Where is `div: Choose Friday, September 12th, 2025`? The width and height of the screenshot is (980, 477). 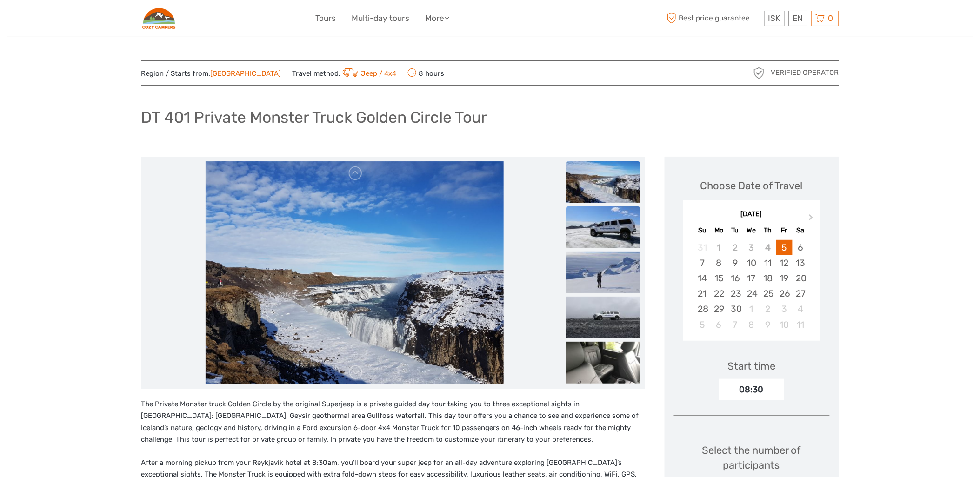 div: Choose Friday, September 12th, 2025 is located at coordinates (784, 263).